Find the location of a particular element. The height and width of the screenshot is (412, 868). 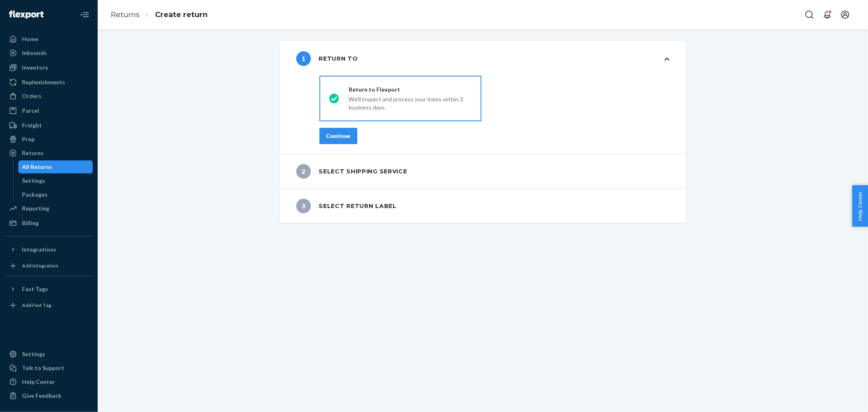

button: Integrations is located at coordinates (49, 249).